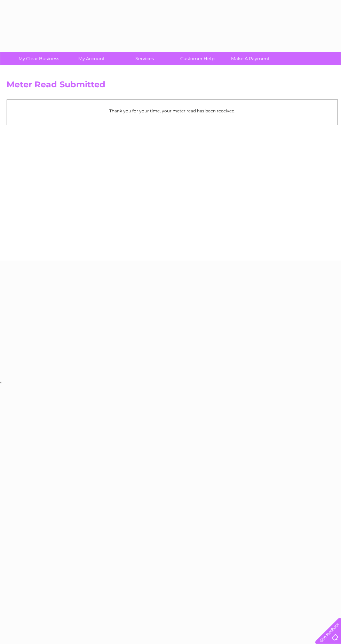 Image resolution: width=341 pixels, height=644 pixels. I want to click on h2: Meter Read Submitted, so click(172, 86).